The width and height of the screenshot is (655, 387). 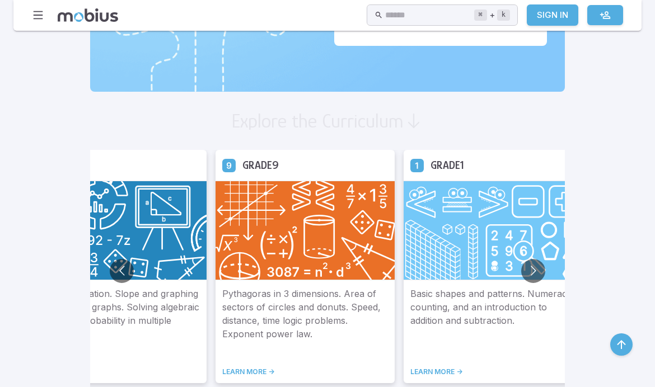 What do you see at coordinates (447, 165) in the screenshot?
I see `h5: Grade 1` at bounding box center [447, 165].